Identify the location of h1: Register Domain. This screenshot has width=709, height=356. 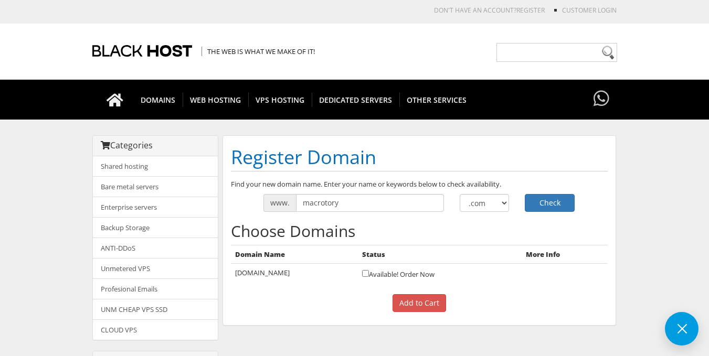
(419, 157).